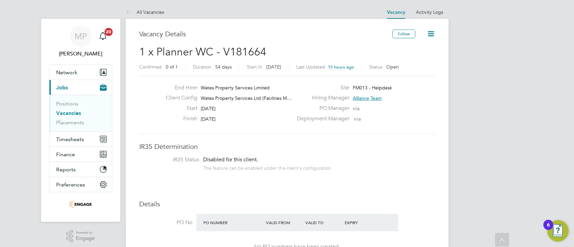 This screenshot has width=574, height=247. What do you see at coordinates (81, 170) in the screenshot?
I see `button: Reports` at bounding box center [81, 170].